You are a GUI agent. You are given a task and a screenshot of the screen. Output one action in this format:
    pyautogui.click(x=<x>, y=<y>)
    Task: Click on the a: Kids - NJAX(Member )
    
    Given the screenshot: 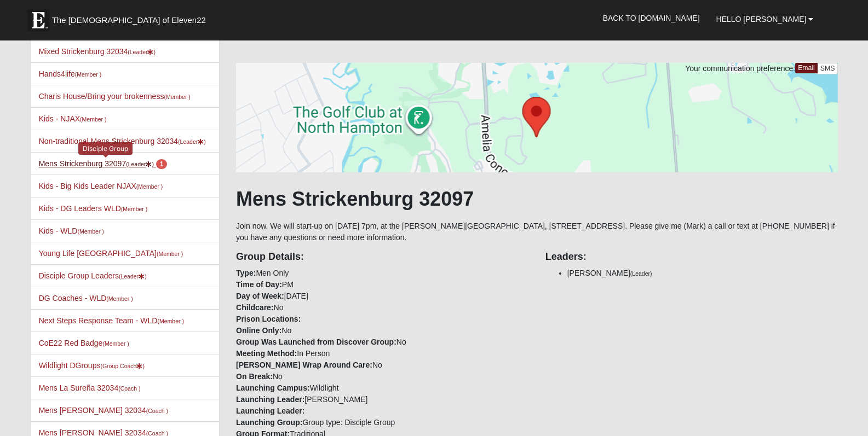 What is the action you would take?
    pyautogui.click(x=73, y=119)
    